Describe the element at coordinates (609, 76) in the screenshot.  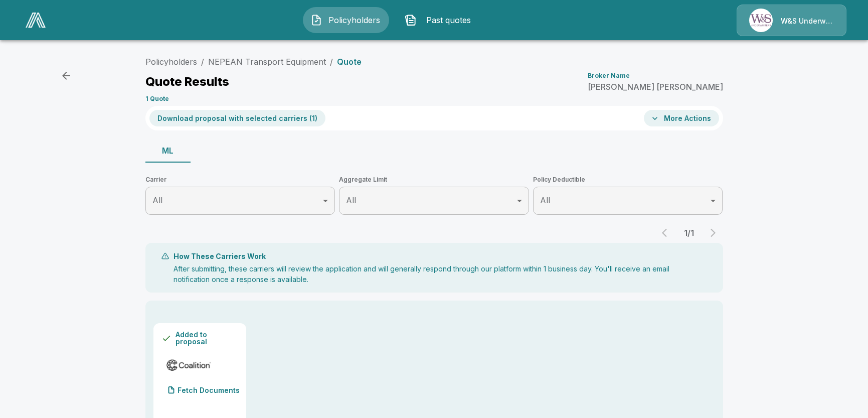
I see `p: Broker Name` at that location.